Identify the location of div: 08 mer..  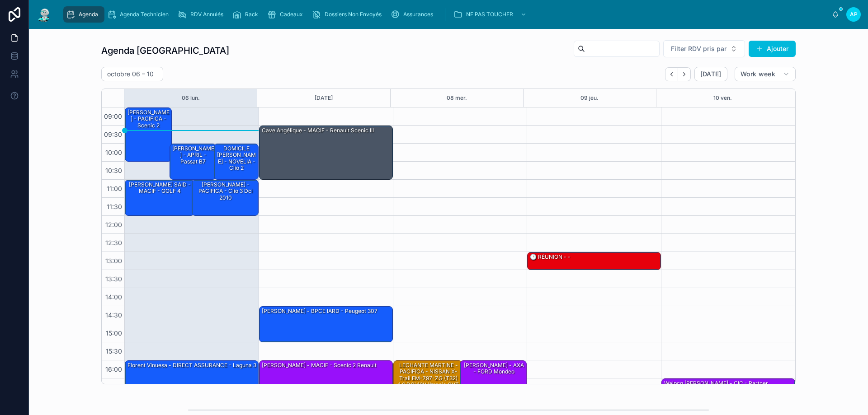
(456, 98).